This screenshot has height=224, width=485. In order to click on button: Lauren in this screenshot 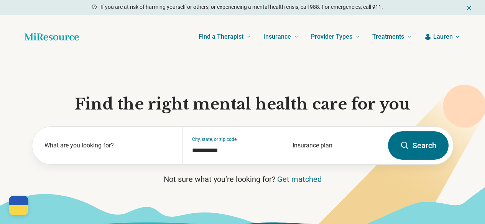, I will do `click(442, 37)`.